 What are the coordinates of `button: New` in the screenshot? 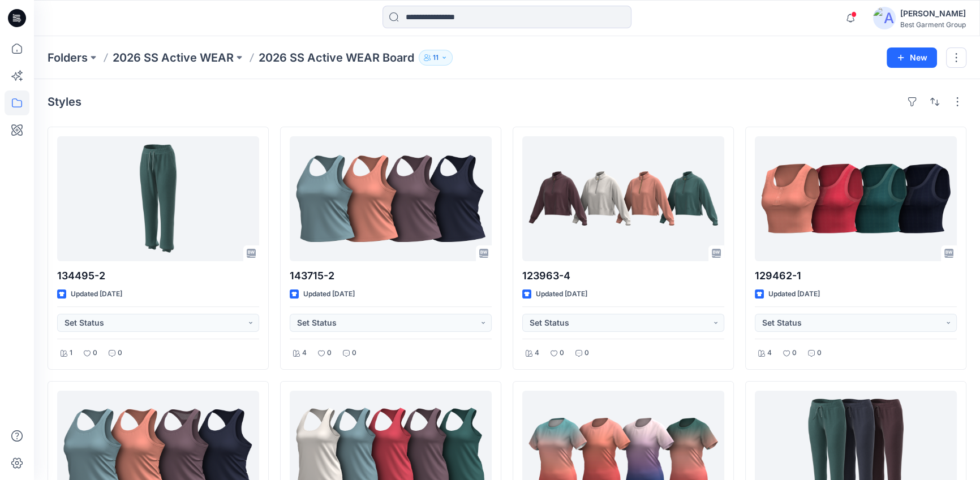 It's located at (911, 57).